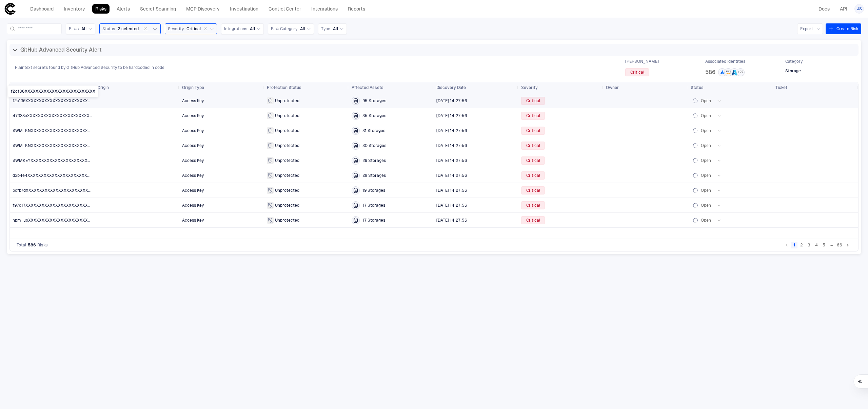 Image resolution: width=868 pixels, height=409 pixels. What do you see at coordinates (795, 245) in the screenshot?
I see `button: page 1` at bounding box center [795, 245].